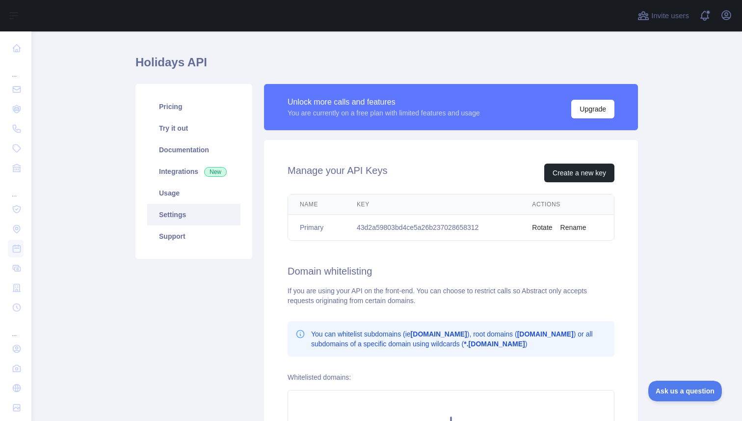  I want to click on button: Upgrade, so click(593, 109).